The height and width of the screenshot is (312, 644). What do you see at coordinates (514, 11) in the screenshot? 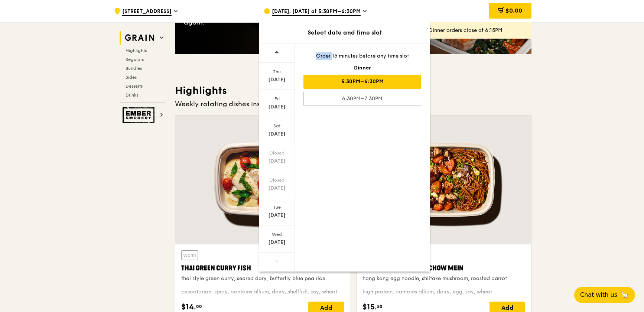
I see `span: $0.00` at bounding box center [514, 11].